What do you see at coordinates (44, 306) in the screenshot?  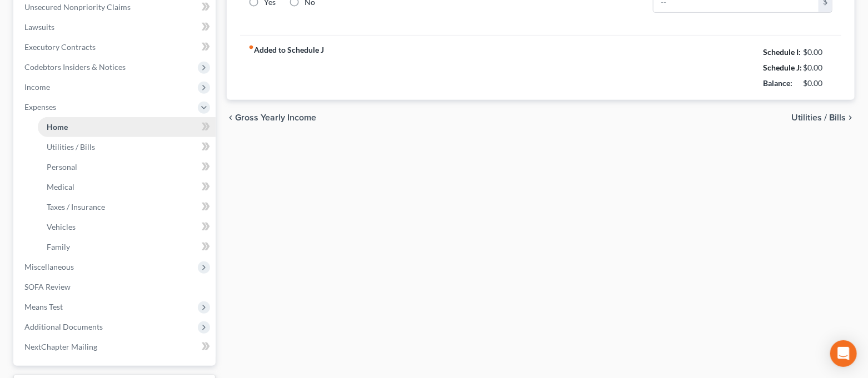 I see `span: Means Test` at bounding box center [44, 306].